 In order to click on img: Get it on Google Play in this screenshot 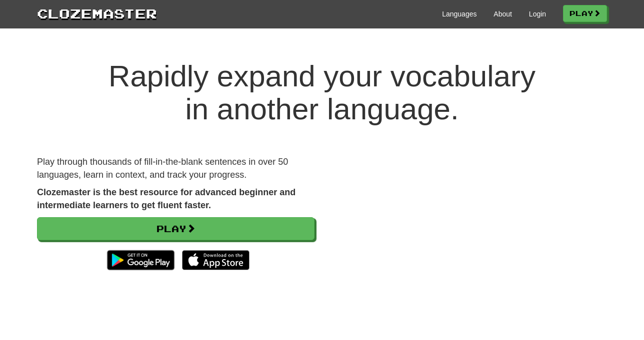, I will do `click(141, 260)`.